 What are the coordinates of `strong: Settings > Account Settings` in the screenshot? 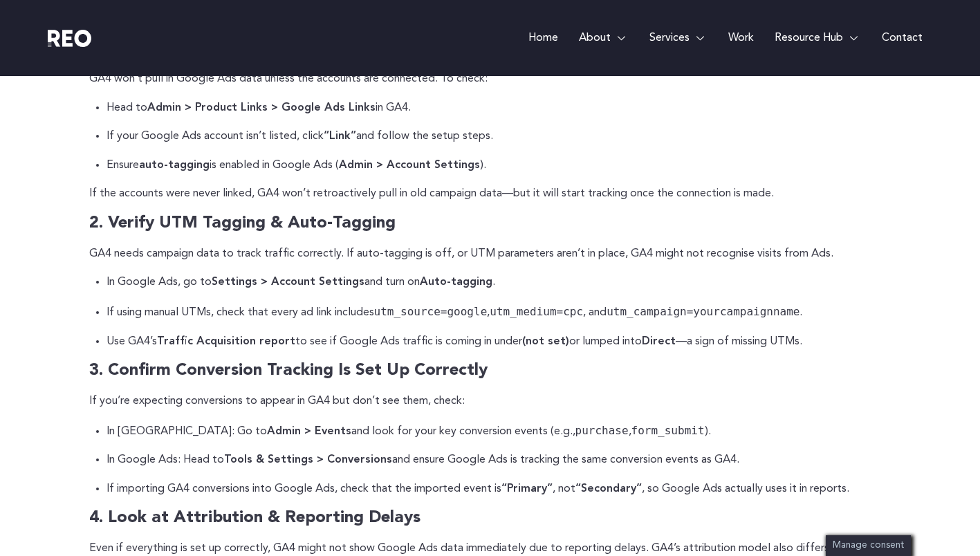 It's located at (288, 282).